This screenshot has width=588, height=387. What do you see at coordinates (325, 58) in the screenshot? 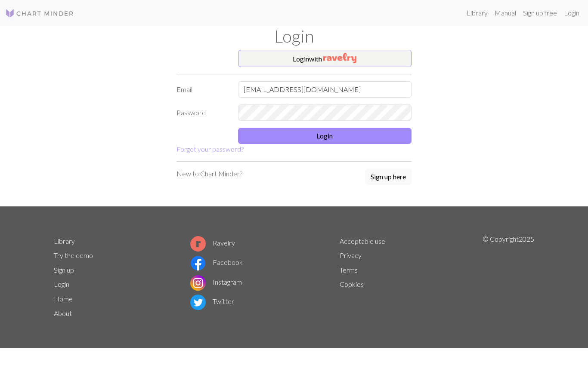
I see `button: Loginwith` at bounding box center [325, 58].